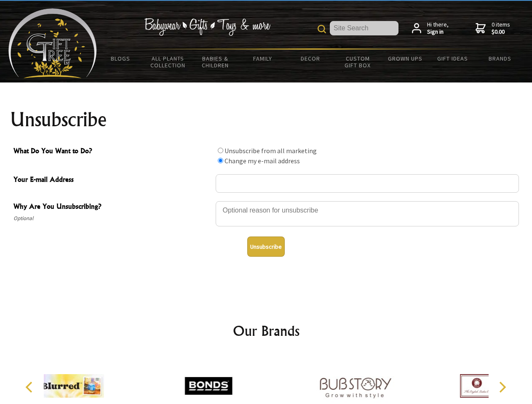 The width and height of the screenshot is (532, 404). What do you see at coordinates (266, 120) in the screenshot?
I see `h1: Unsubscribe` at bounding box center [266, 120].